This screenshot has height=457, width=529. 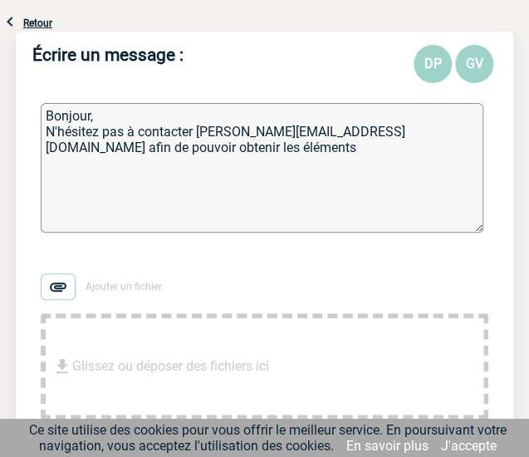 What do you see at coordinates (468, 445) in the screenshot?
I see `a: J'accepte` at bounding box center [468, 445].